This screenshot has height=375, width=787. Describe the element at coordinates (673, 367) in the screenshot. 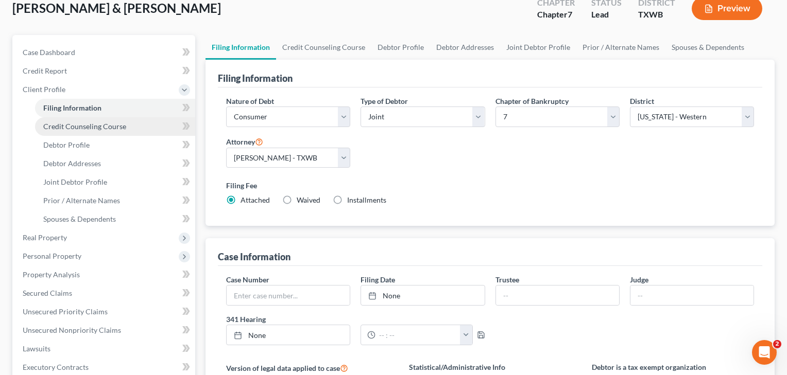

I see `label: Debtor is a tax exempt organization` at that location.